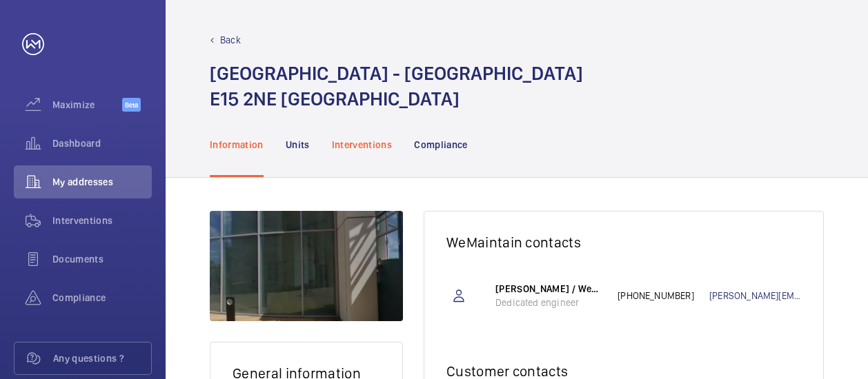 The width and height of the screenshot is (868, 379). What do you see at coordinates (237, 144) in the screenshot?
I see `p: Information` at bounding box center [237, 144].